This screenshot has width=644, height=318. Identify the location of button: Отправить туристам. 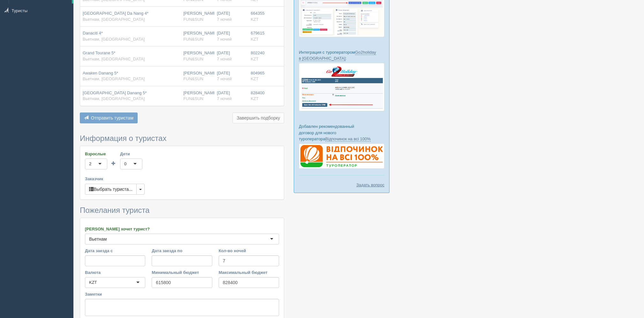
(109, 118).